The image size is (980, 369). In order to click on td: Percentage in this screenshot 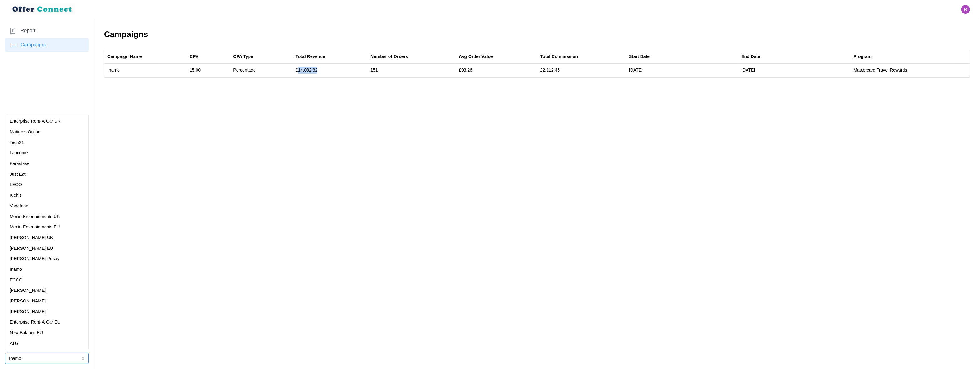, I will do `click(261, 70)`.